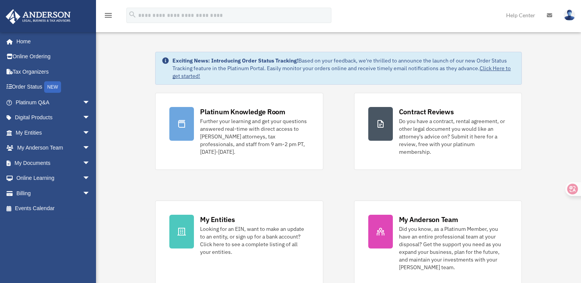 The width and height of the screenshot is (581, 283). I want to click on a: Digital Productsarrow_drop_down, so click(53, 118).